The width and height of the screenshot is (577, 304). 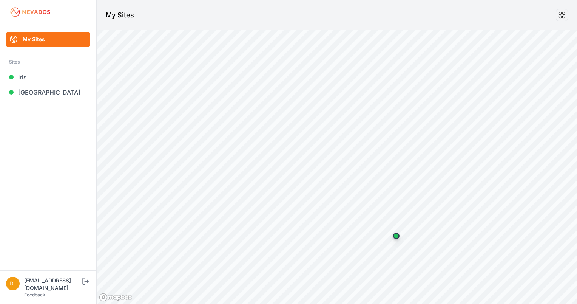 I want to click on img: dlay@prim.com, so click(x=13, y=283).